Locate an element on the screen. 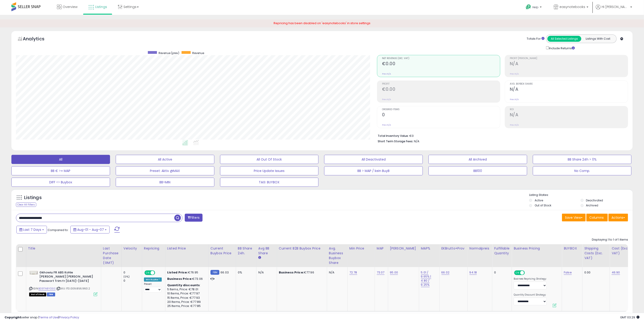  div: Min Price is located at coordinates (361, 249).